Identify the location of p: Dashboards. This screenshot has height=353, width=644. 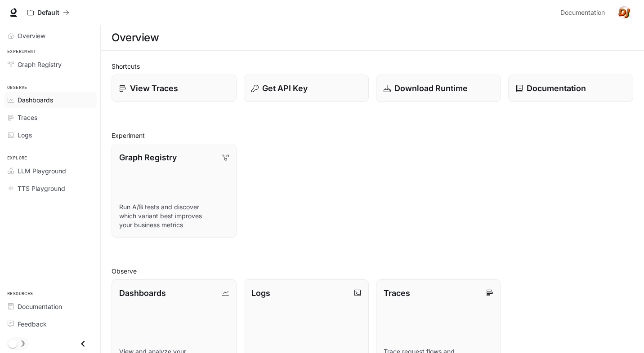
(142, 293).